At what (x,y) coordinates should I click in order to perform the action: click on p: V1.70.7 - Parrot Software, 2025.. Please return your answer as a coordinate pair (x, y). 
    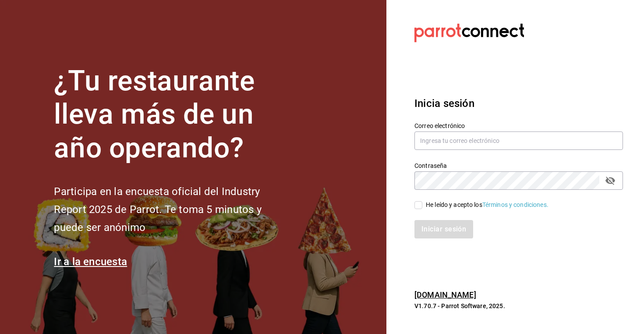
    Looking at the image, I should click on (519, 306).